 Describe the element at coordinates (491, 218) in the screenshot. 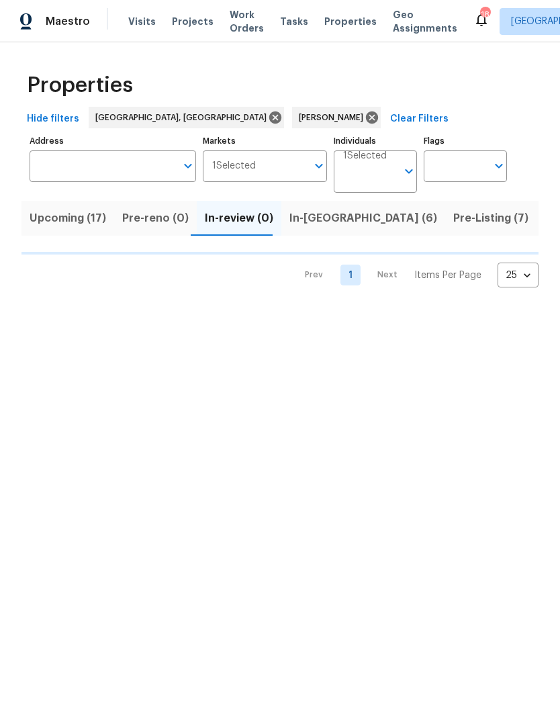

I see `span: Pre-Listing (7)` at that location.